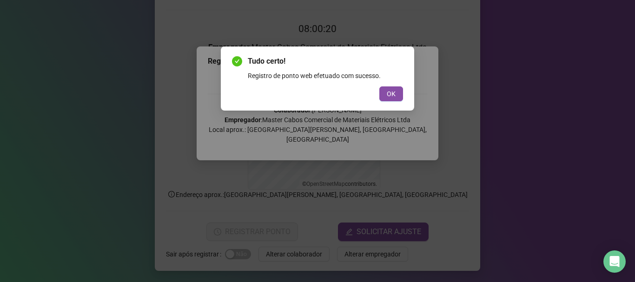 This screenshot has height=282, width=635. What do you see at coordinates (237, 61) in the screenshot?
I see `span: check-circle` at bounding box center [237, 61].